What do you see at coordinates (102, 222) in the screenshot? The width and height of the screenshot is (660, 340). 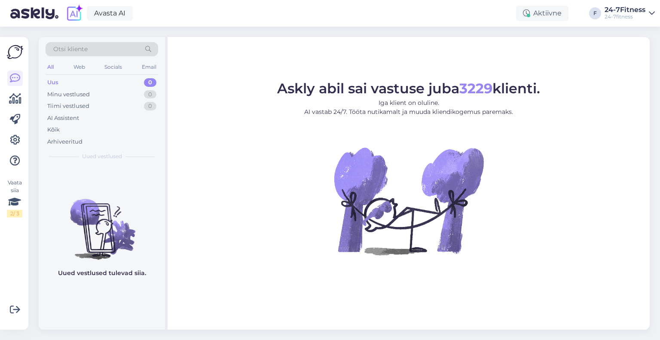 I see `img: No chats` at bounding box center [102, 222].